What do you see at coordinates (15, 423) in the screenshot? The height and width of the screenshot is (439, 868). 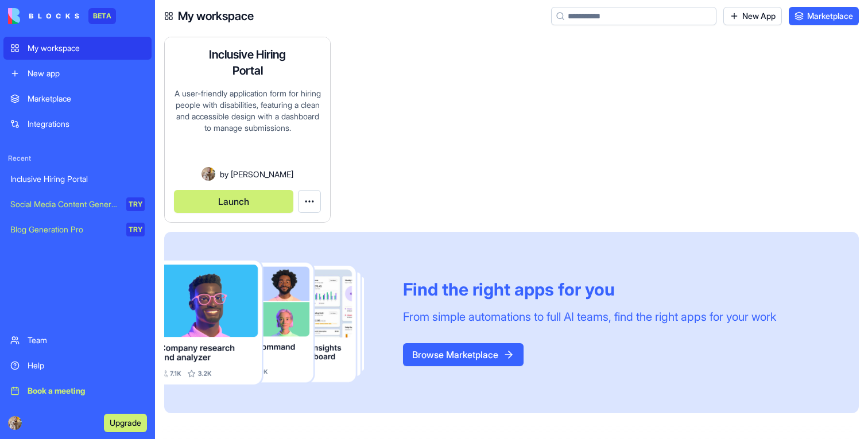 I see `img: ACg8ocK8DK7VFEuUNZlzAPUVkJvuYpEjKZfk0tkXR3ES_8b0G6X92vYI=s96-c` at bounding box center [15, 423].